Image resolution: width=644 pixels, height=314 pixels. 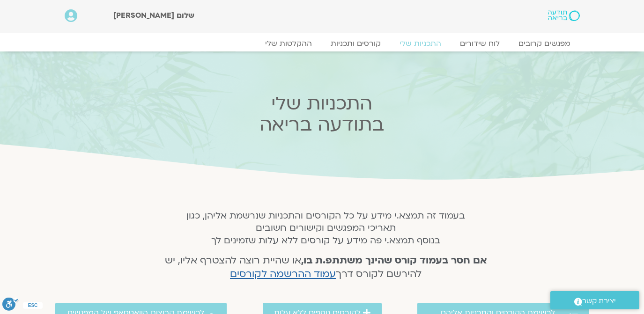 What do you see at coordinates (355, 43) in the screenshot?
I see `a: קורסים ותכניות` at bounding box center [355, 43].